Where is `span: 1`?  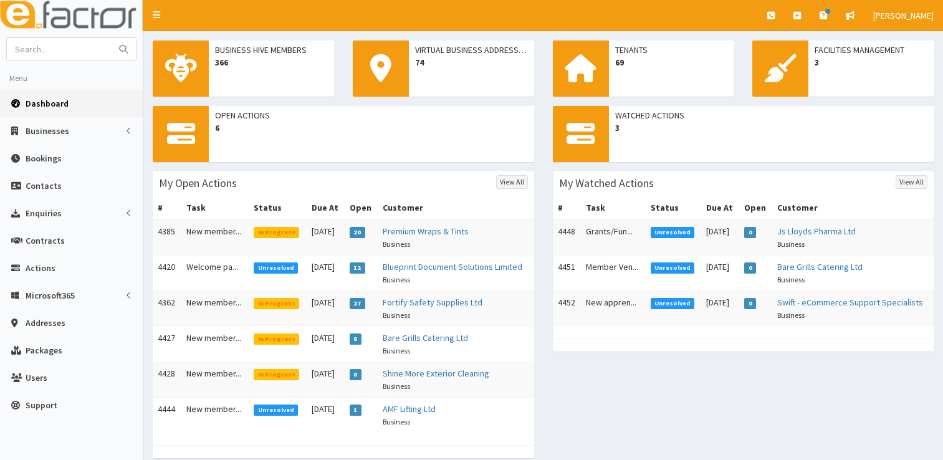
span: 1 is located at coordinates (355, 410).